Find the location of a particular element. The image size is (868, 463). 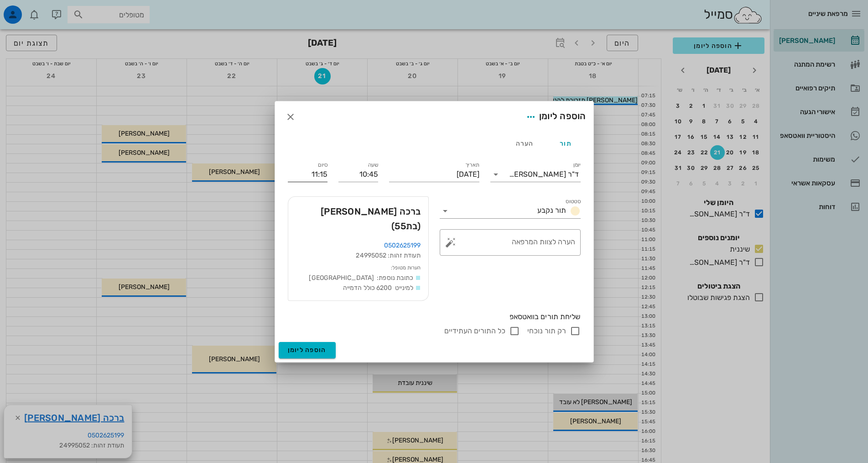

span: (בת ) is located at coordinates (406, 226).